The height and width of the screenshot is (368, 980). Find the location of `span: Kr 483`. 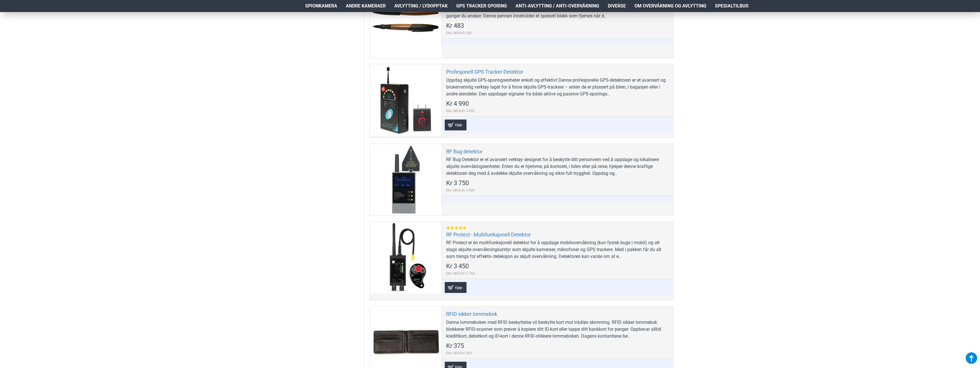

span: Kr 483 is located at coordinates (455, 26).